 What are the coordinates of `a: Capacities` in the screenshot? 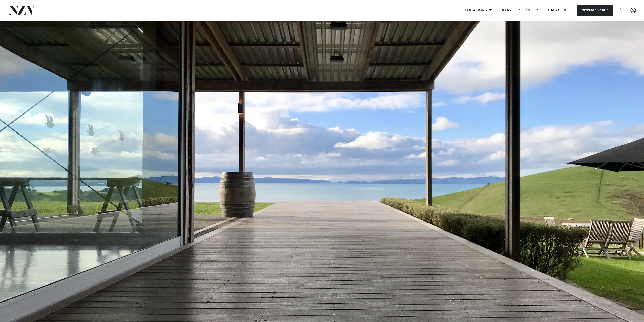 It's located at (559, 10).